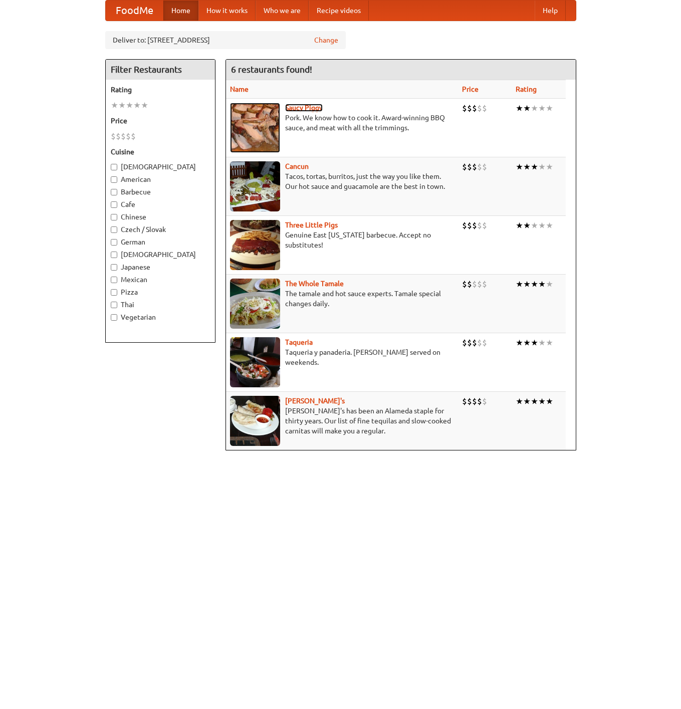 Image resolution: width=681 pixels, height=709 pixels. I want to click on input: Thai, so click(114, 305).